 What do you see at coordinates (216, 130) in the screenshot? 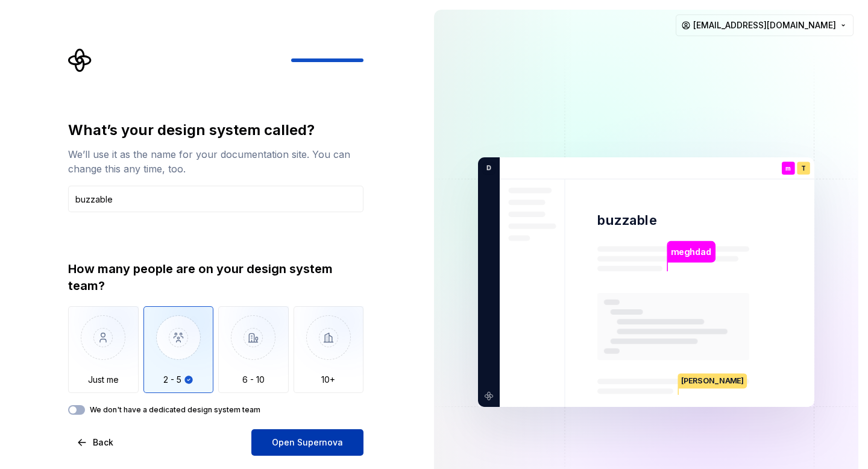
I see `div: What’s your design system called?` at bounding box center [216, 130].